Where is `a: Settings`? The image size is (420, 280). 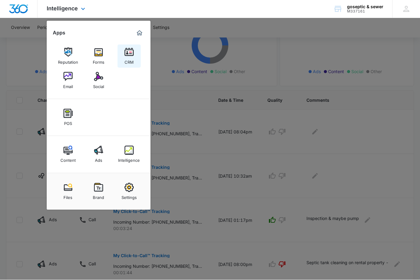
a: Settings is located at coordinates (129, 192).